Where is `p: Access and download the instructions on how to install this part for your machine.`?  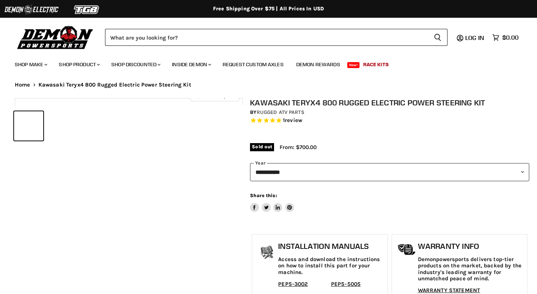 p: Access and download the instructions on how to install this part for your machine. is located at coordinates (331, 266).